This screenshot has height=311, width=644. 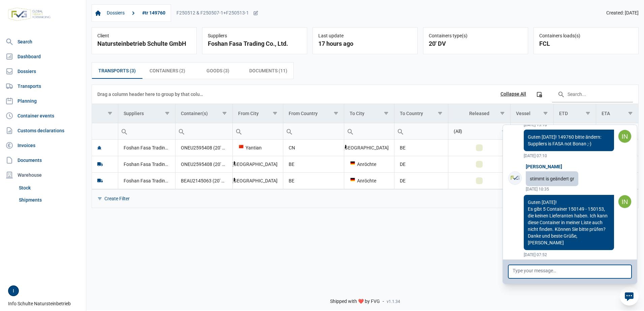 I want to click on div: Containers loads(s), so click(x=586, y=36).